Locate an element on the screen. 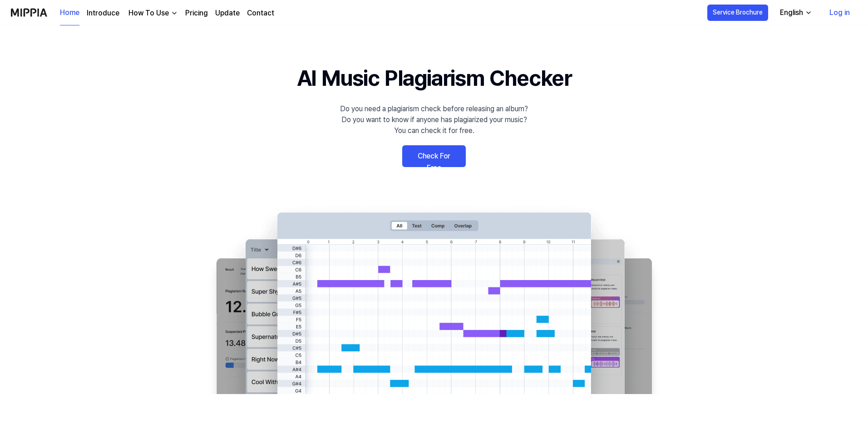 Image resolution: width=868 pixels, height=429 pixels. a: Introduce is located at coordinates (103, 13).